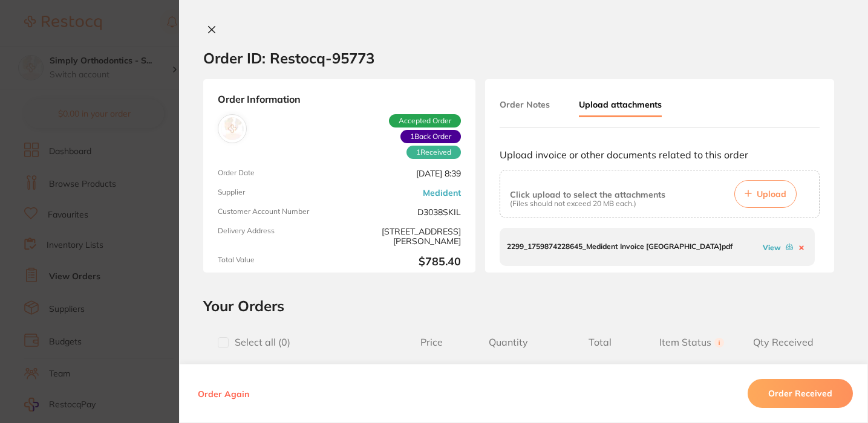 The width and height of the screenshot is (868, 423). Describe the element at coordinates (223, 394) in the screenshot. I see `button: Order Again` at that location.